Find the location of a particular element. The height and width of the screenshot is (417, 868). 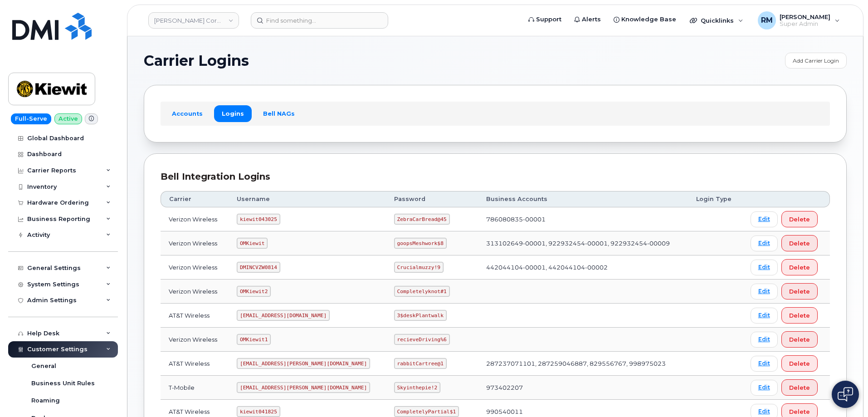

td: 442044104-00001, 442044104-00002 is located at coordinates (583, 267).